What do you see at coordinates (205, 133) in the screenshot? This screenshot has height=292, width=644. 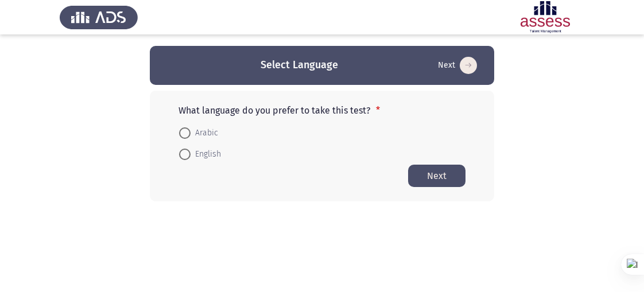 I see `span: Arabic` at bounding box center [205, 133].